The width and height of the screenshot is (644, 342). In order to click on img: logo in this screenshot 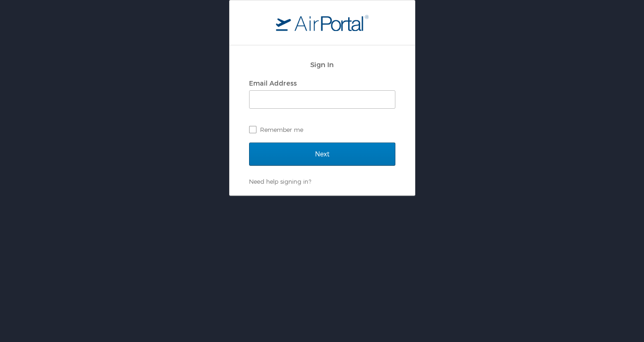, I will do `click(322, 23)`.